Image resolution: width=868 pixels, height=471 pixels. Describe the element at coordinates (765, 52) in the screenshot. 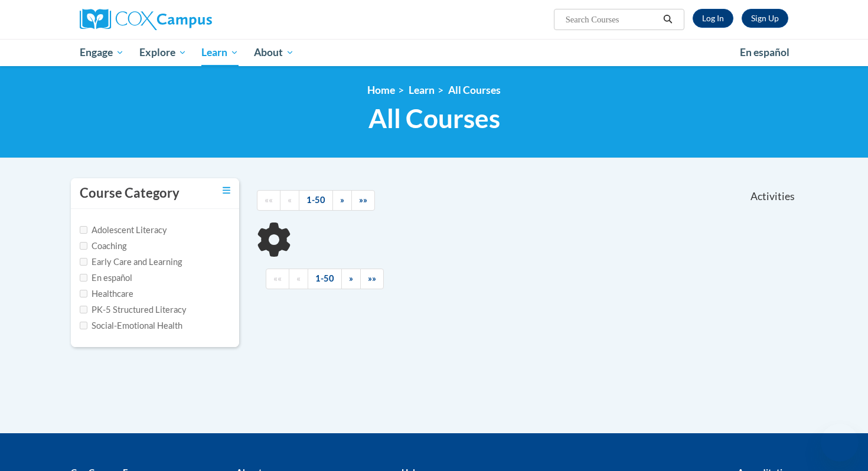

I see `a: En español` at that location.